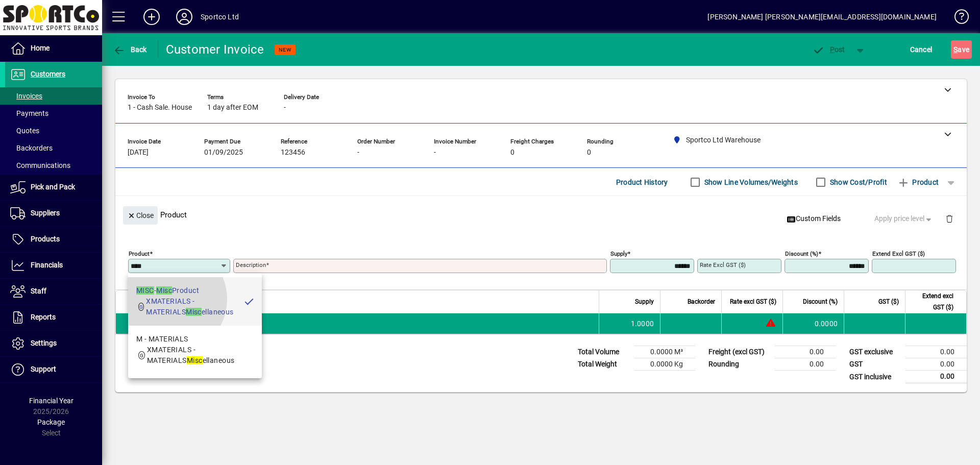 This screenshot has height=465, width=980. What do you see at coordinates (53, 370) in the screenshot?
I see `a: Support` at bounding box center [53, 370].